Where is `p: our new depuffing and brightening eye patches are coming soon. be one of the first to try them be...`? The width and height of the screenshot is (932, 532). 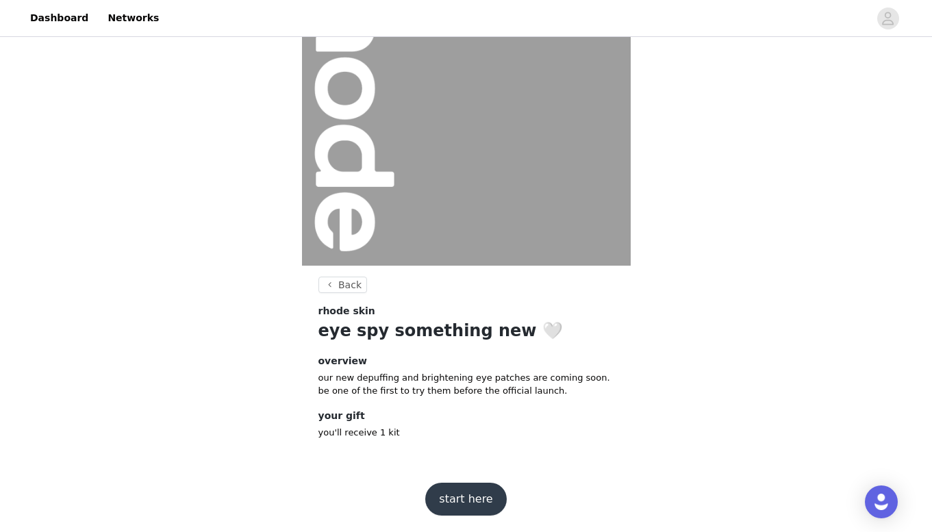
p: our new depuffing and brightening eye patches are coming soon. be one of the first to try them be... is located at coordinates (466, 384).